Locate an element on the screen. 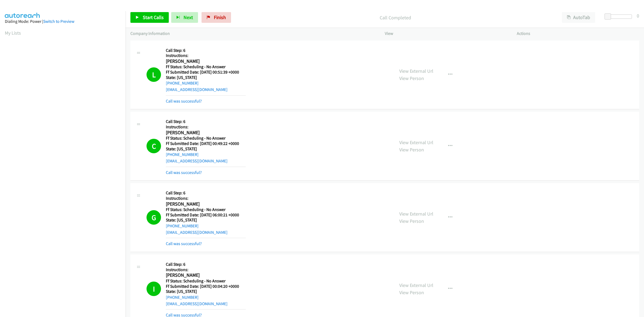  span: Start Calls is located at coordinates (153, 17).